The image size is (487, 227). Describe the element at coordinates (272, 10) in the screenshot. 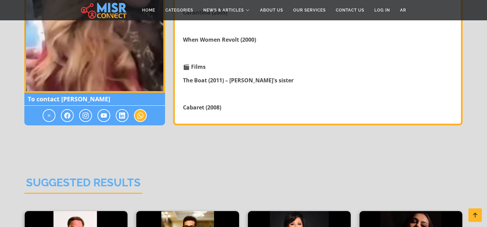

I see `a: About Us` at that location.